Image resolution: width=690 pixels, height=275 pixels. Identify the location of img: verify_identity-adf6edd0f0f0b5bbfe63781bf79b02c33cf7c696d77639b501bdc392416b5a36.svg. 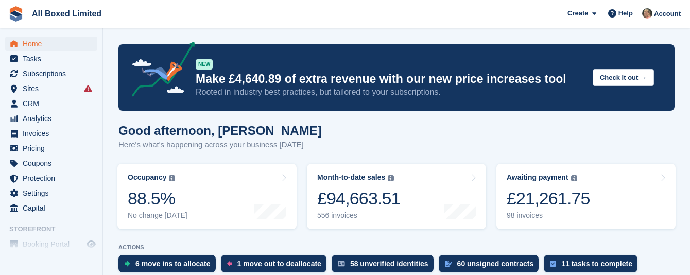
(342, 264).